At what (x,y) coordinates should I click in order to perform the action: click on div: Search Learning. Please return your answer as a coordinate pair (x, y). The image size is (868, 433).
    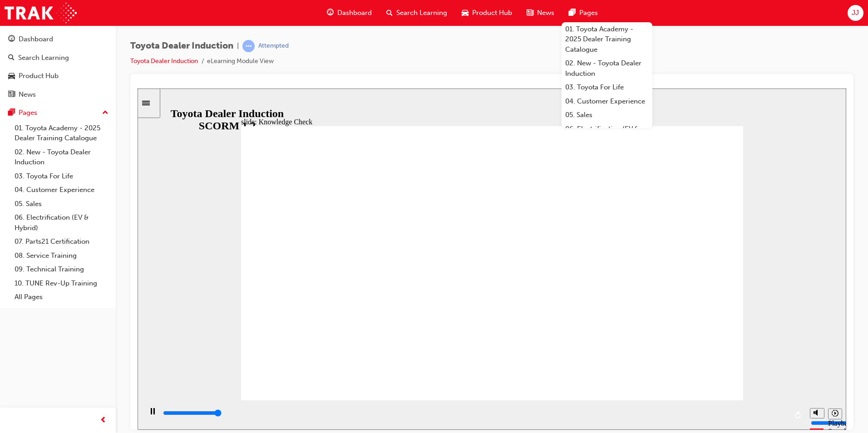
    Looking at the image, I should click on (44, 58).